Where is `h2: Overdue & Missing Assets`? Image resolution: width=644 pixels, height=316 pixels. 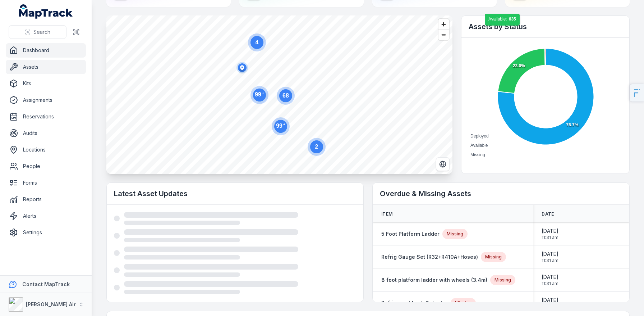 h2: Overdue & Missing Assets is located at coordinates (501, 194).